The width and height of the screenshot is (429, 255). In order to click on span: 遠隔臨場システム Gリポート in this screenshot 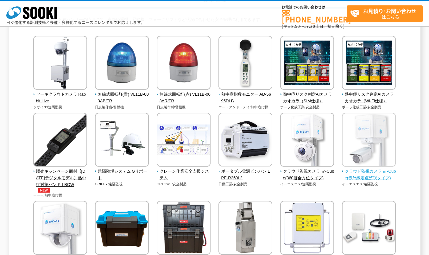, I will do `click(122, 175)`.